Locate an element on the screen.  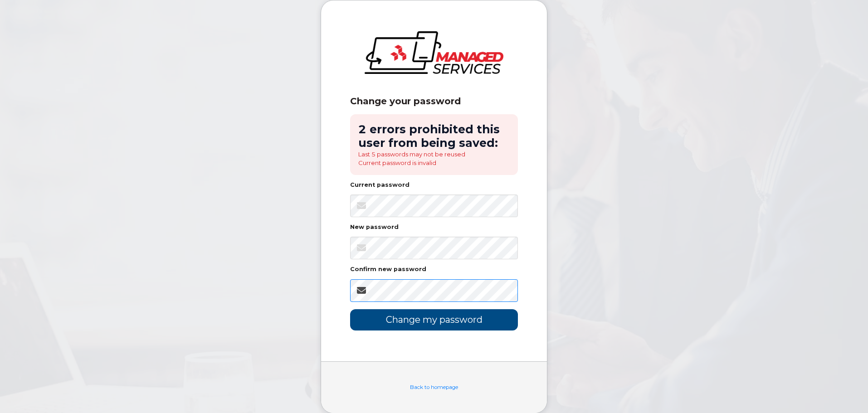
label: Current password is located at coordinates (379, 185).